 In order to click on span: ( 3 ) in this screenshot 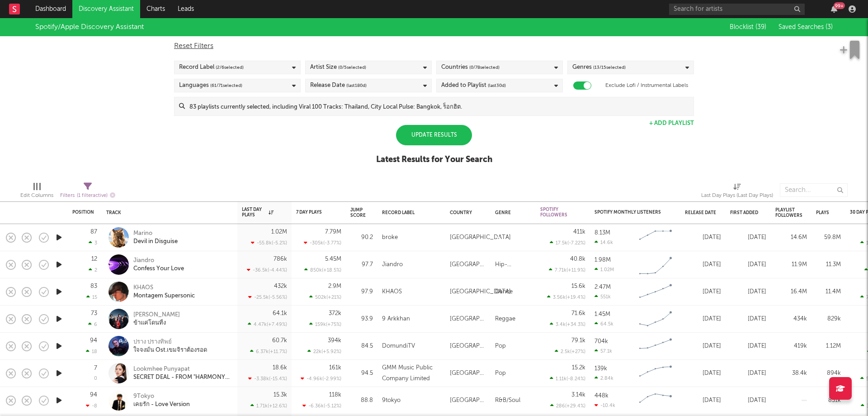, I will do `click(830, 27)`.